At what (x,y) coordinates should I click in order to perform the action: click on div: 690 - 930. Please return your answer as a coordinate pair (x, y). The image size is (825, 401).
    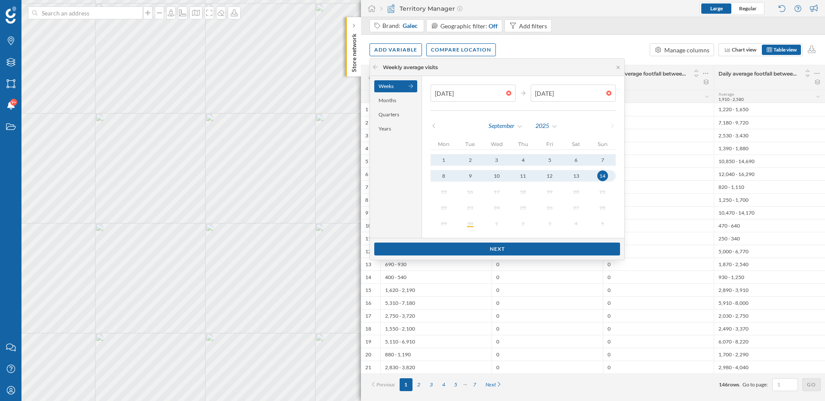
    Looking at the image, I should click on (436, 264).